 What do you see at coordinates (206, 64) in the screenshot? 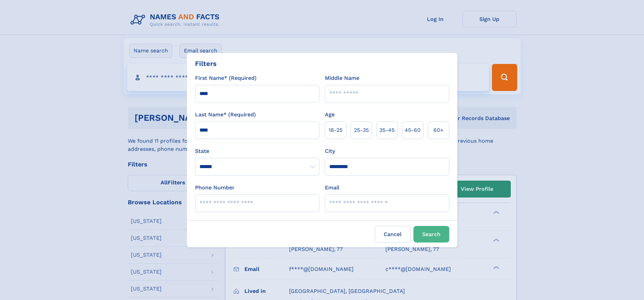
I see `div: Filters` at bounding box center [206, 64].